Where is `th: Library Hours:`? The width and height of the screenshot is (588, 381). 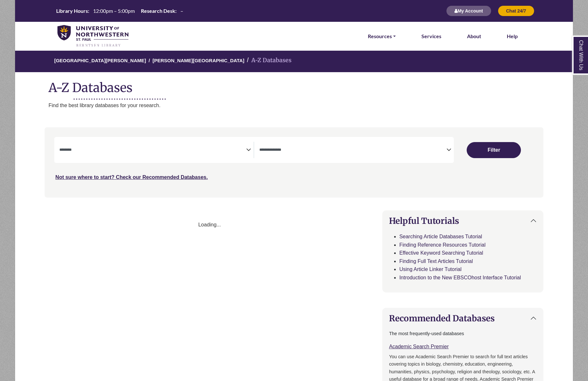 th: Library Hours: is located at coordinates (72, 11).